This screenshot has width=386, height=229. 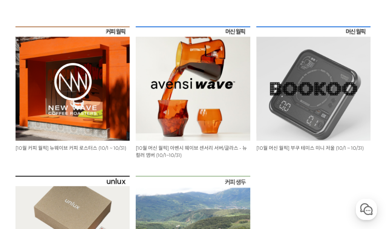 What do you see at coordinates (313, 83) in the screenshot?
I see `img: [10월 머신 월픽] 부쿠 테미스 미니 저울 (10/1 ~ 10/31)` at bounding box center [313, 83].